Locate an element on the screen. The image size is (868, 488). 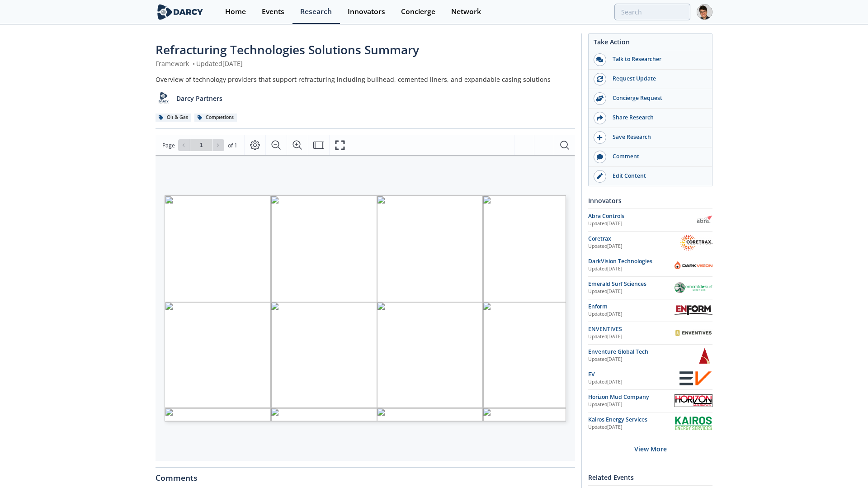
input: Advanced Search is located at coordinates (653, 12).